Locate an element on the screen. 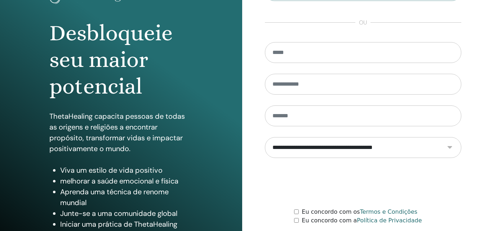 The height and width of the screenshot is (231, 484). li: Iniciar uma prática de ThetaHealing is located at coordinates (126, 224).